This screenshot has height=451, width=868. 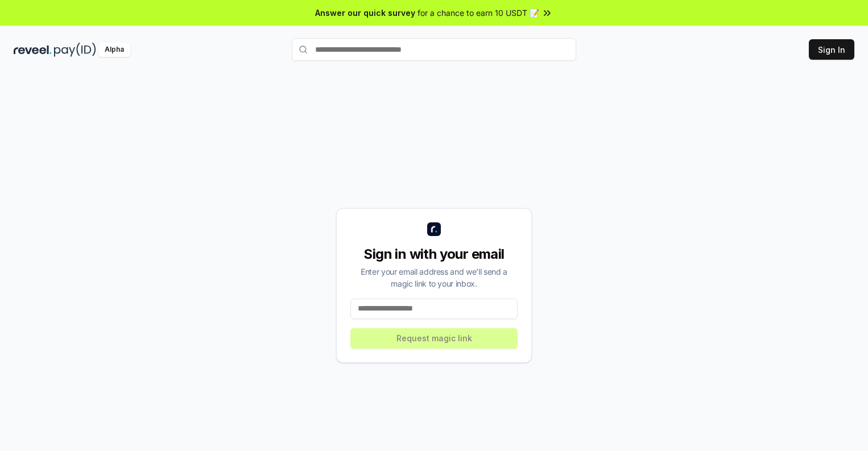 I want to click on div: Sign in with your email, so click(x=434, y=254).